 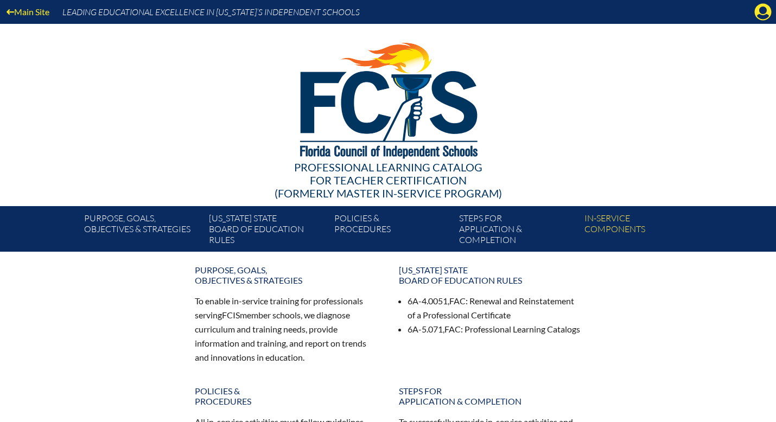 I want to click on li: 6A-5.071, : Professional Learning Catalogs, so click(x=494, y=329).